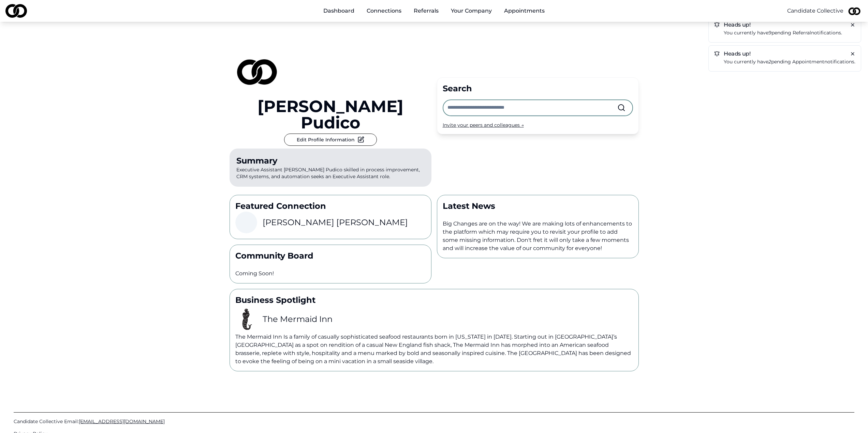  Describe the element at coordinates (330, 161) in the screenshot. I see `div: Summary` at that location.